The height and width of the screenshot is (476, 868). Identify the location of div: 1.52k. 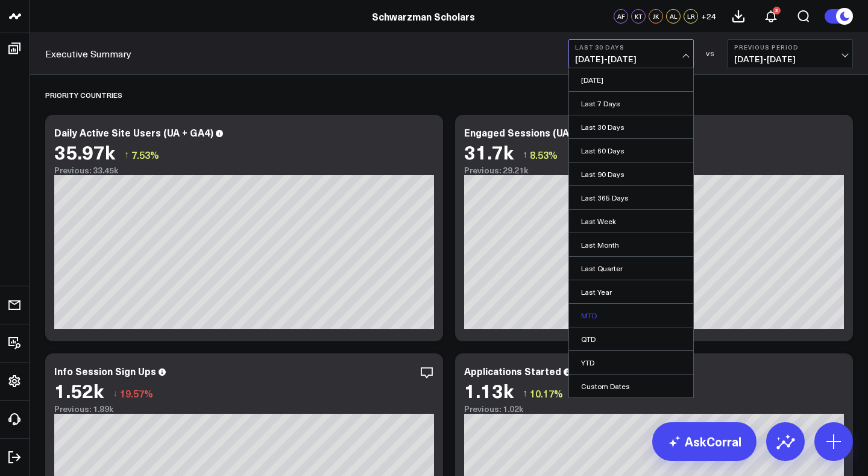
(79, 390).